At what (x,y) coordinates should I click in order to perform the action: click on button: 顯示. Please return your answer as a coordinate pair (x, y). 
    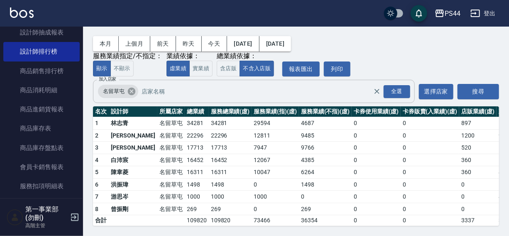
    Looking at the image, I should click on (102, 68).